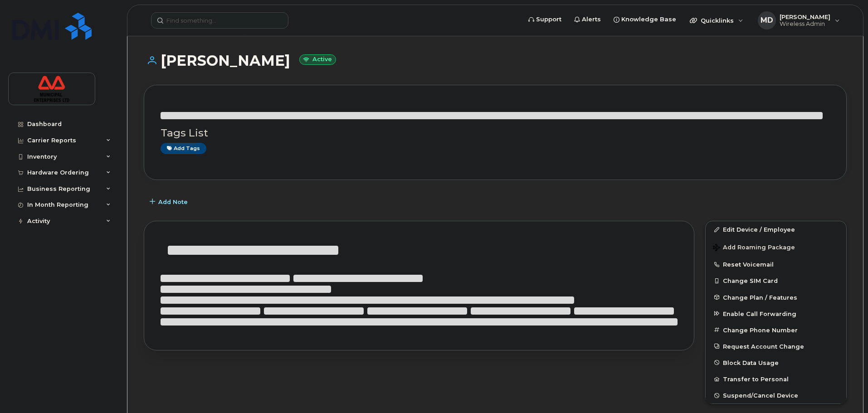 Image resolution: width=868 pixels, height=413 pixels. I want to click on a: Edit Device / Employee, so click(776, 229).